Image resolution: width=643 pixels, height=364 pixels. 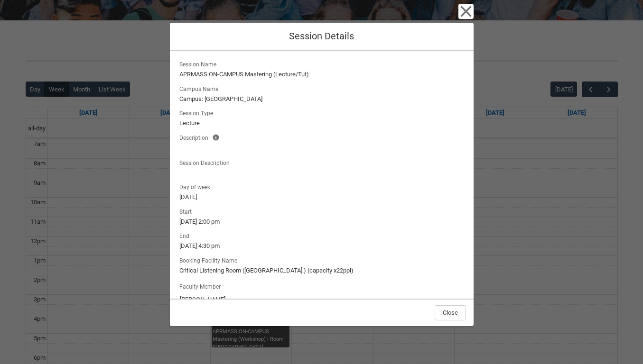 What do you see at coordinates (186, 235) in the screenshot?
I see `span: End` at bounding box center [186, 235].